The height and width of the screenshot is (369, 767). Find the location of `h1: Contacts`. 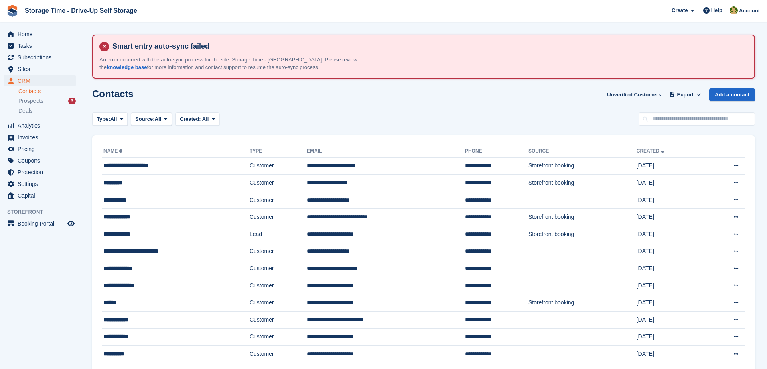

h1: Contacts is located at coordinates (113, 94).